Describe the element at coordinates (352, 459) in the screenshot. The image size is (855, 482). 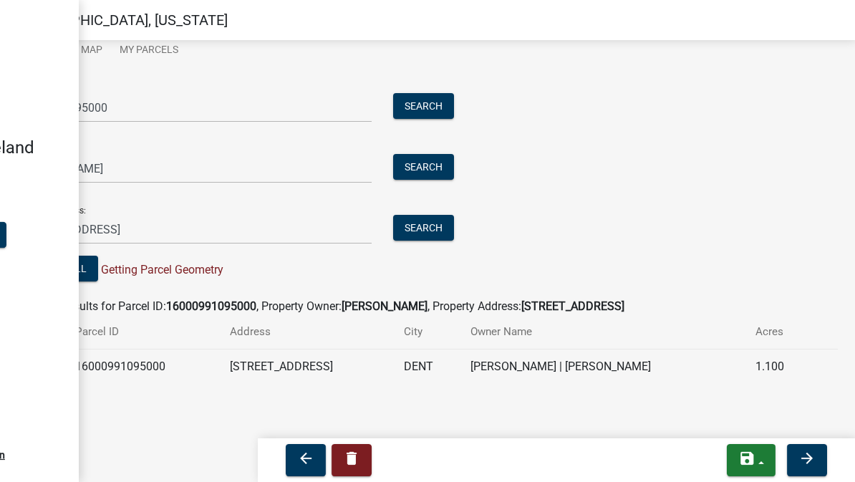
I see `i: delete` at that location.